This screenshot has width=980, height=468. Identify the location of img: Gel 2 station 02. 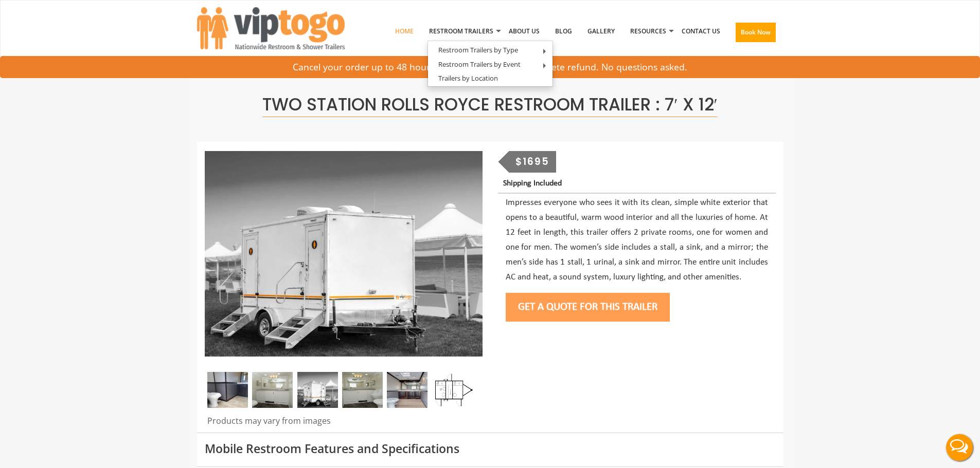
(272, 390).